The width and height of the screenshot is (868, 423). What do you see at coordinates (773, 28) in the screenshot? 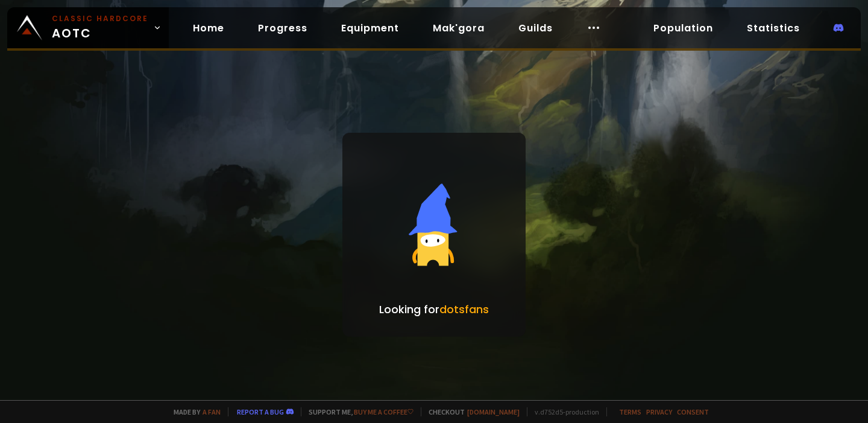
I see `a: Statistics` at bounding box center [773, 28].